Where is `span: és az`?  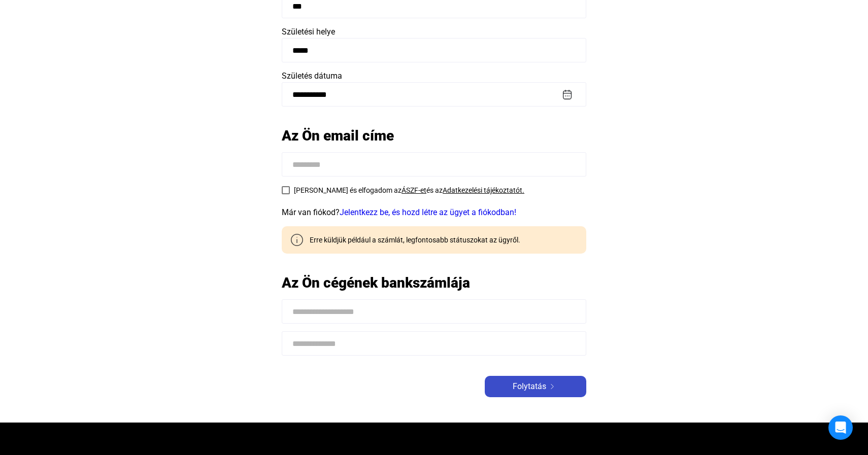
span: és az is located at coordinates (434, 190).